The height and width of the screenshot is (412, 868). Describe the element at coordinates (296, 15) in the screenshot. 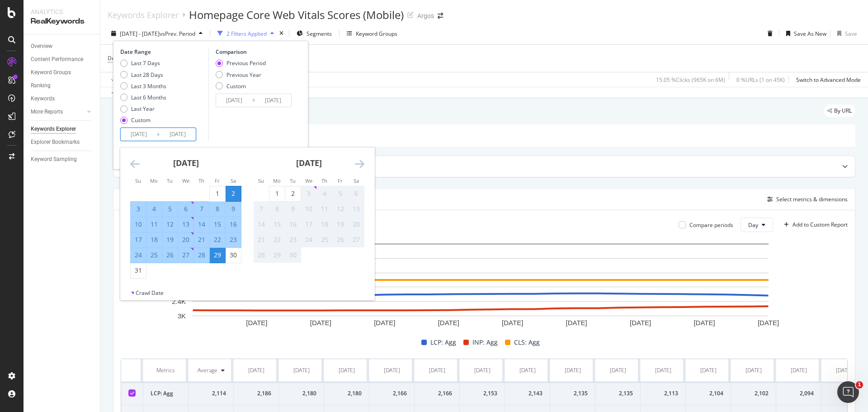

I see `div: Homepage Core Web Vitals Scores (Mobile)` at that location.